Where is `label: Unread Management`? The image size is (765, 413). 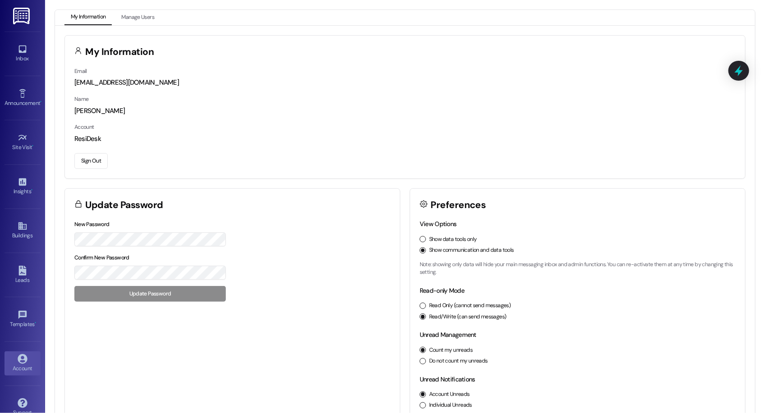 label: Unread Management is located at coordinates (448, 335).